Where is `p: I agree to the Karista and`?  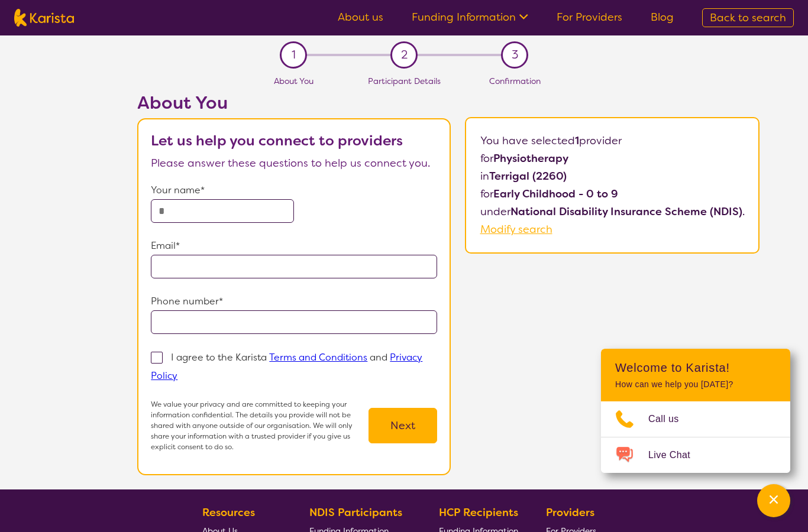
p: I agree to the Karista and is located at coordinates (286, 367).